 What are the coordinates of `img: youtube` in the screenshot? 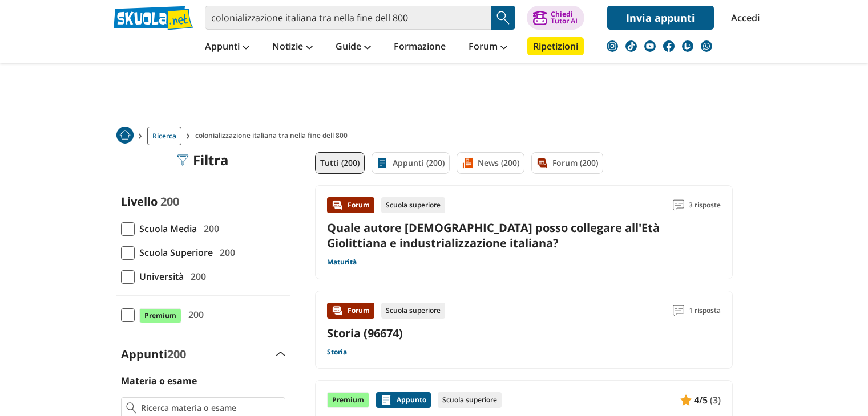 It's located at (651, 46).